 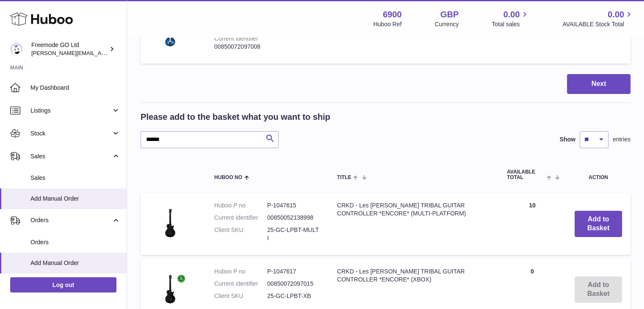 I want to click on div: 00850072097008, so click(x=237, y=46).